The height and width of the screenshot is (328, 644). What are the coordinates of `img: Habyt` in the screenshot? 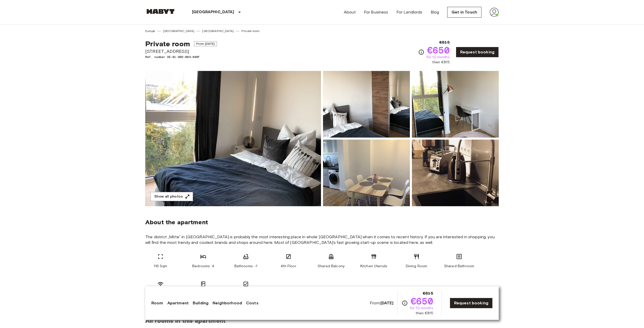 It's located at (160, 12).